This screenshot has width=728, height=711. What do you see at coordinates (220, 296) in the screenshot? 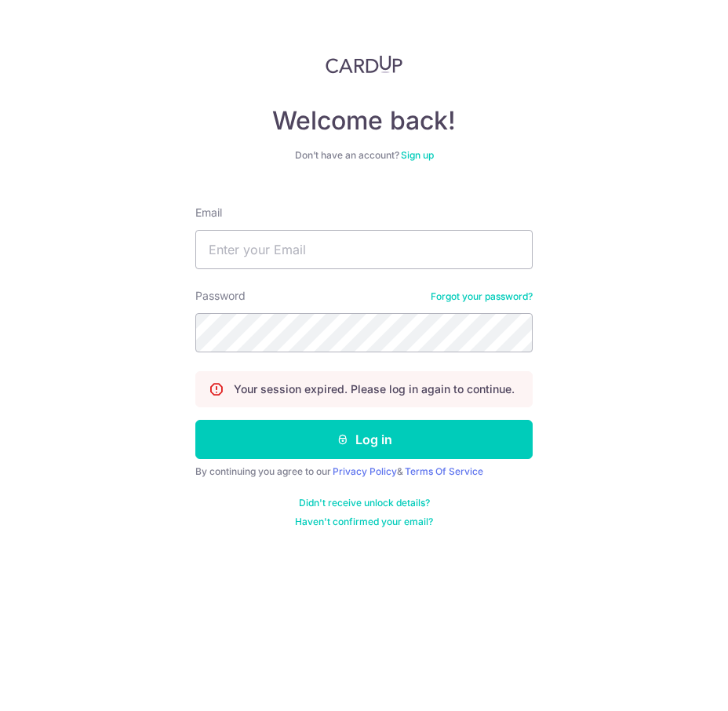
I see `label: Password` at bounding box center [220, 296].